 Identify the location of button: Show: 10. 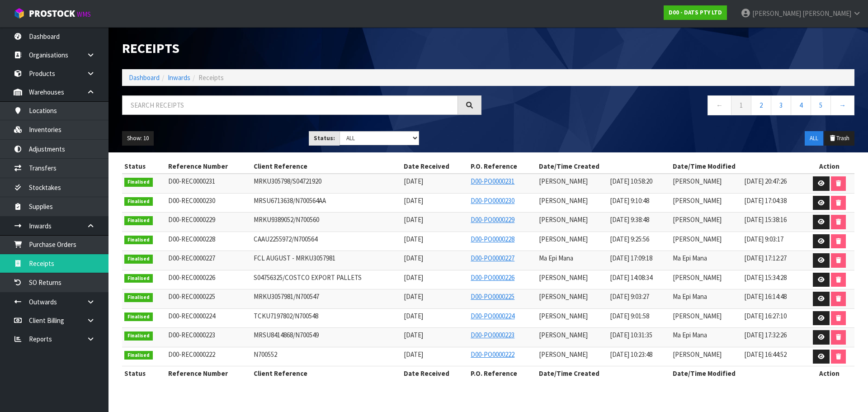
(138, 138).